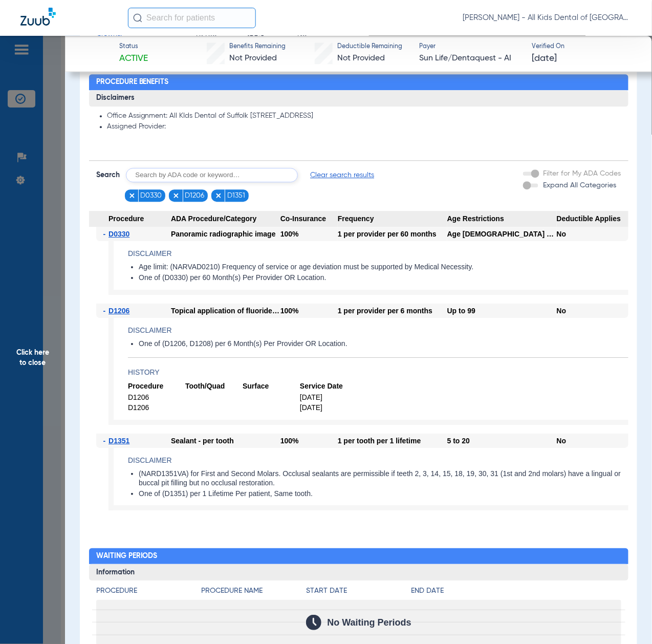  I want to click on li: Assigned Provider:, so click(364, 127).